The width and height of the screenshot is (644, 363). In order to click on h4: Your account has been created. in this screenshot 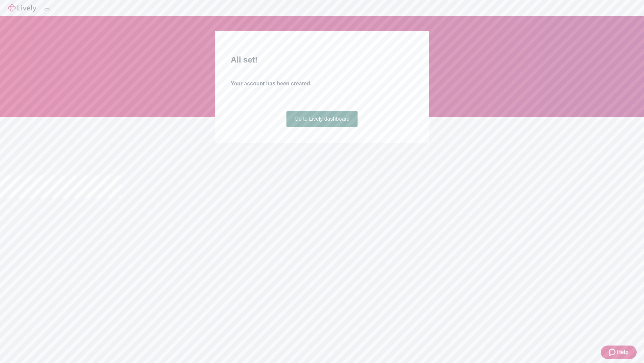, I will do `click(322, 84)`.